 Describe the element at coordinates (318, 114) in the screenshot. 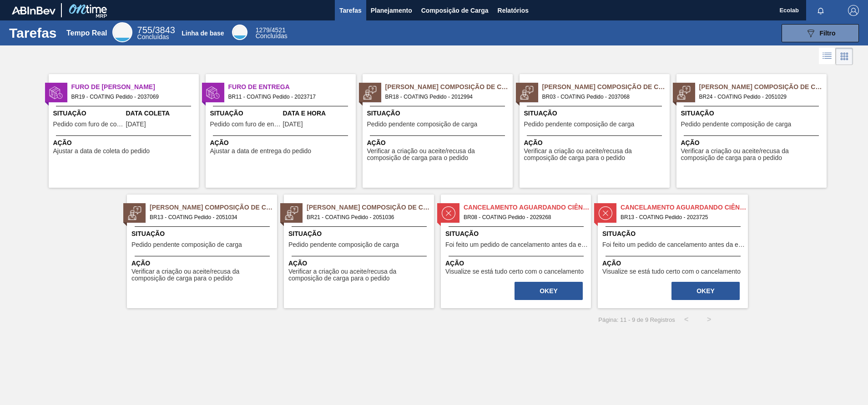

I see `span: Data e Hora` at that location.